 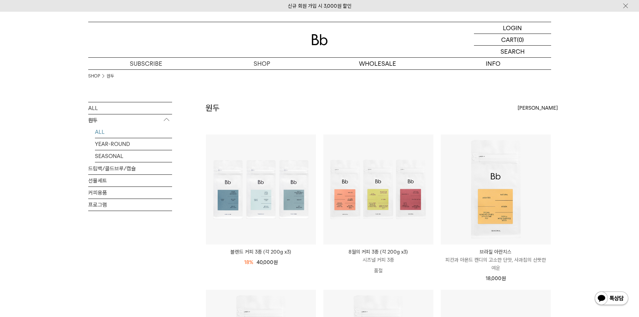 What do you see at coordinates (520, 40) in the screenshot?
I see `p: (0)` at bounding box center [520, 40].